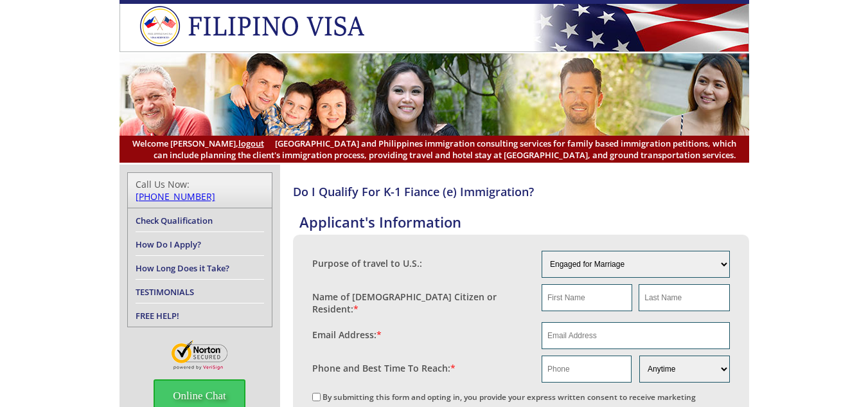 The height and width of the screenshot is (407, 868). I want to click on select: Phone and Best Reach Time are required., so click(684, 369).